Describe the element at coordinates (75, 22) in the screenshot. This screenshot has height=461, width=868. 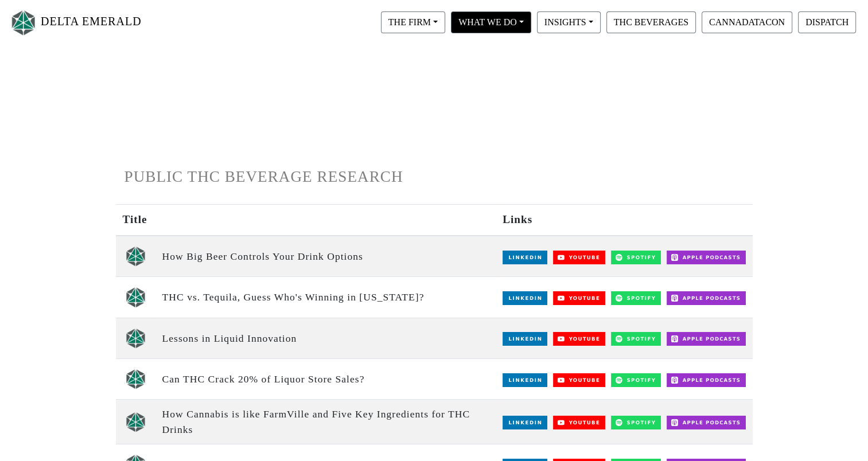
I see `a: DELTA EMERALD` at that location.